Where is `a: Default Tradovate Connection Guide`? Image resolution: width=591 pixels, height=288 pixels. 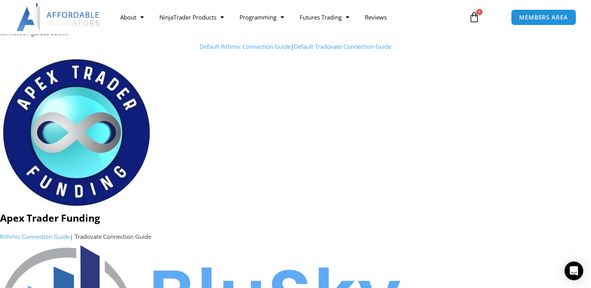 a: Default Tradovate Connection Guide is located at coordinates (343, 46).